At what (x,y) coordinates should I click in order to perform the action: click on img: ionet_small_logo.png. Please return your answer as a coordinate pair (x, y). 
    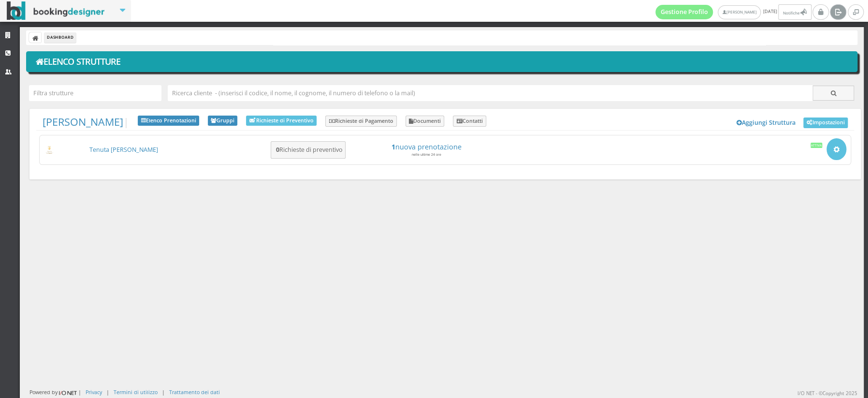
    Looking at the image, I should click on (68, 392).